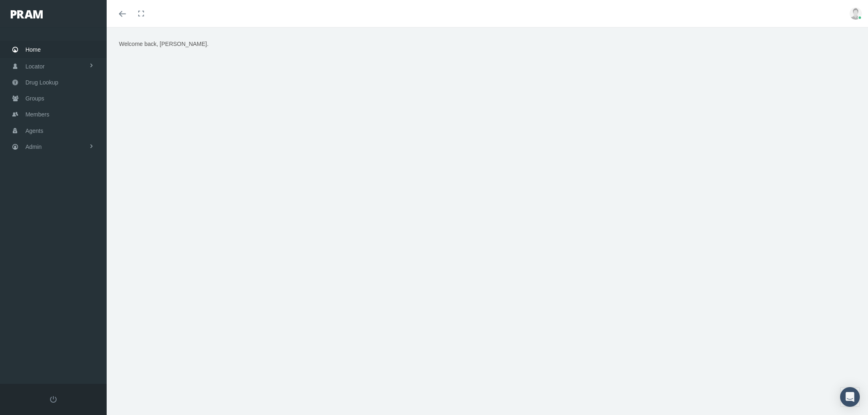  What do you see at coordinates (42, 82) in the screenshot?
I see `span: Drug Lookup` at bounding box center [42, 82].